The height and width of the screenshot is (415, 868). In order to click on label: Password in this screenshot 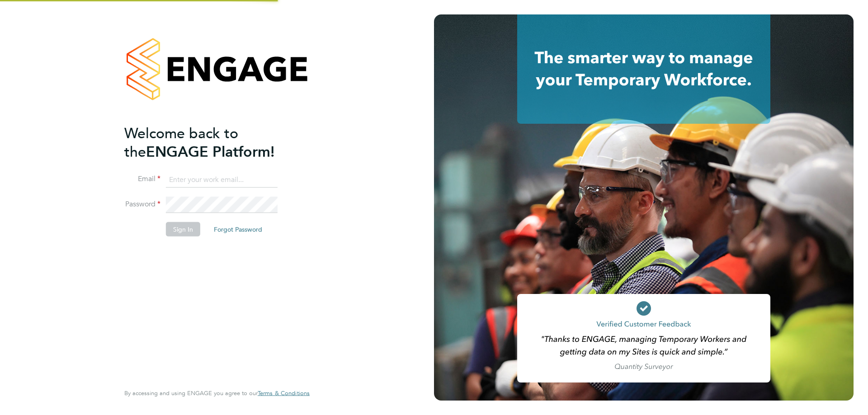, I will do `click(142, 204)`.